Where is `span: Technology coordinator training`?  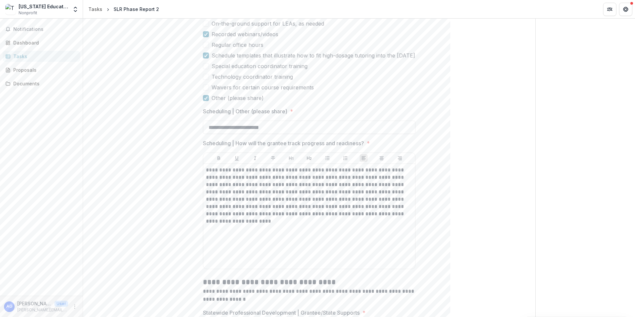 span: Technology coordinator training is located at coordinates (252, 77).